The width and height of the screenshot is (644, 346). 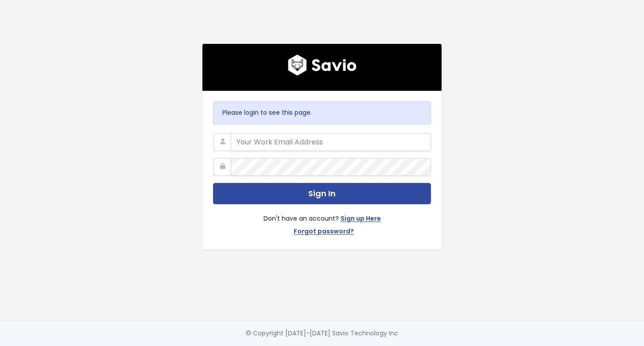 What do you see at coordinates (331, 142) in the screenshot?
I see `input: Your Work Email Address` at bounding box center [331, 142].